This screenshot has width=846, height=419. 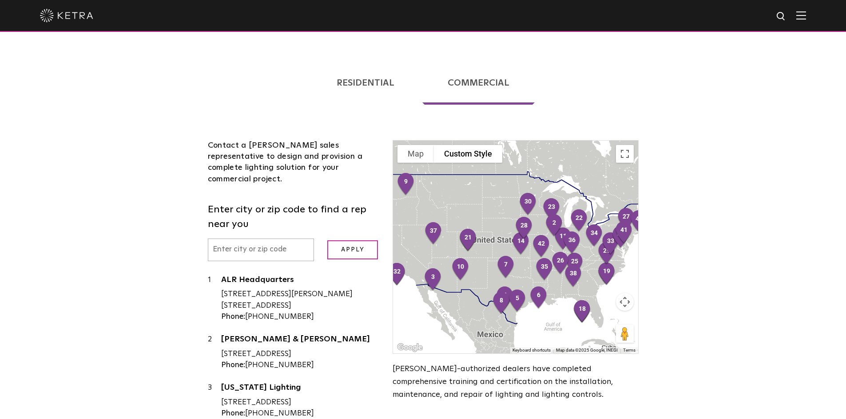 I want to click on a: Commercial, so click(x=478, y=83).